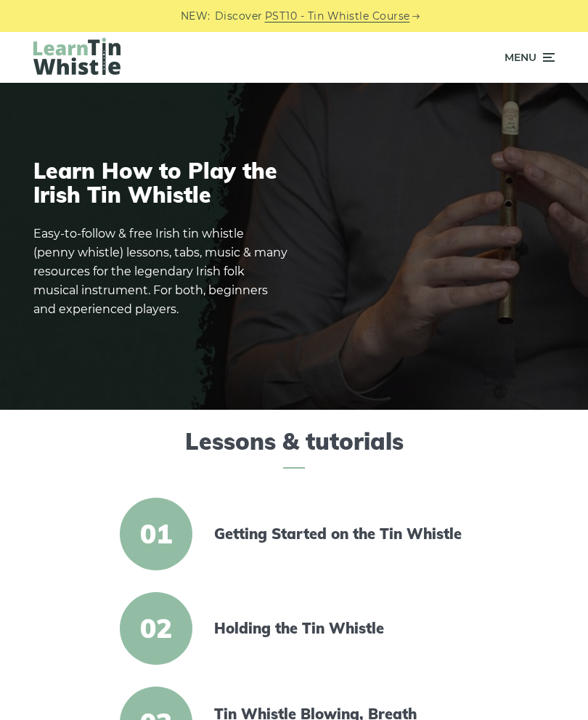  What do you see at coordinates (294, 447) in the screenshot?
I see `h2: Lessons & tutorials` at bounding box center [294, 447].